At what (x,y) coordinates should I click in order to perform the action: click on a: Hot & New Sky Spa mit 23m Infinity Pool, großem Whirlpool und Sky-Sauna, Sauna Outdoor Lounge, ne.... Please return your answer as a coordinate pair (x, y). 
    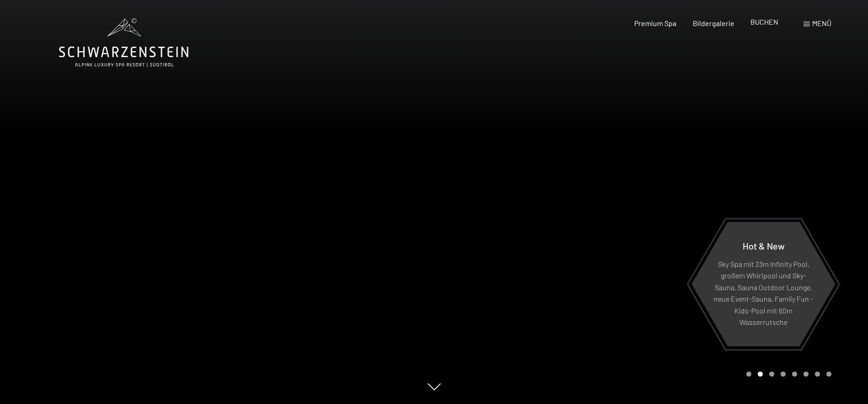
    Looking at the image, I should click on (763, 284).